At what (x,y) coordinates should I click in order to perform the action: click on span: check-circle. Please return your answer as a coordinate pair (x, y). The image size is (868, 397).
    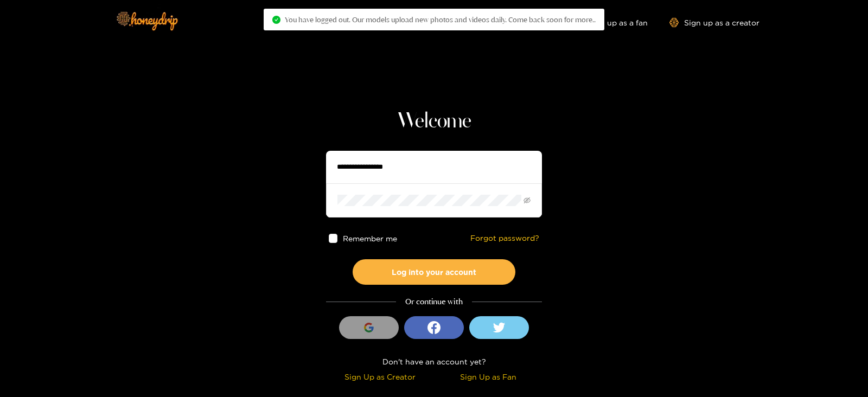
    Looking at the image, I should click on (276, 20).